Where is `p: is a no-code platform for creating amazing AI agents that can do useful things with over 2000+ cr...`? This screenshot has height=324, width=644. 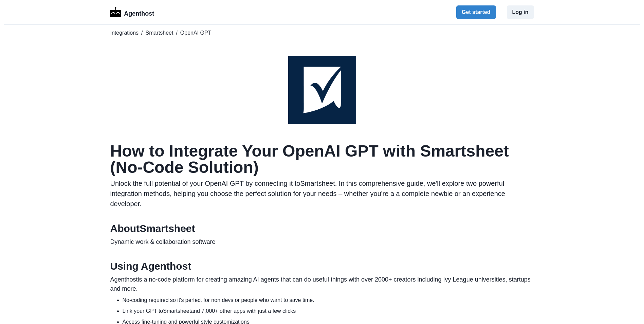 p: is a no-code platform for creating amazing AI agents that can do useful things with over 2000+ cr... is located at coordinates (322, 284).